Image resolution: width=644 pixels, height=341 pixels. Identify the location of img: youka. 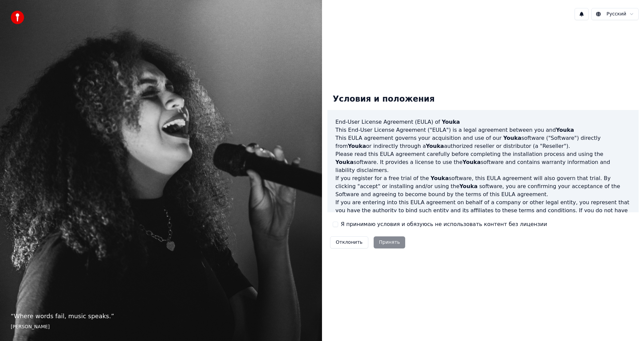
(17, 17).